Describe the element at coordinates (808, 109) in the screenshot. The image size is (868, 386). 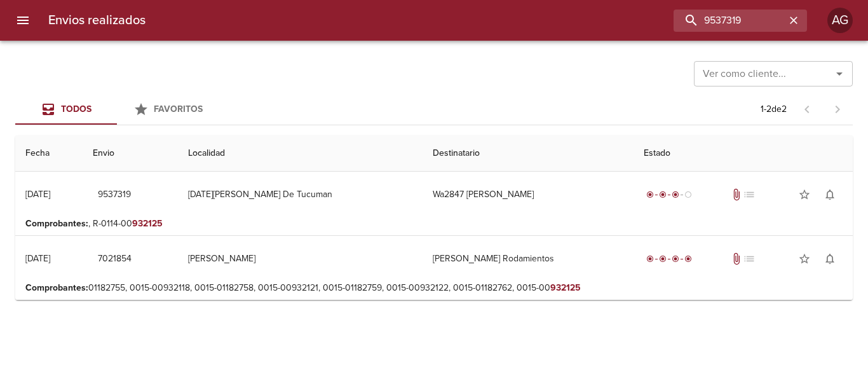
I see `span: Pagina anterior` at that location.